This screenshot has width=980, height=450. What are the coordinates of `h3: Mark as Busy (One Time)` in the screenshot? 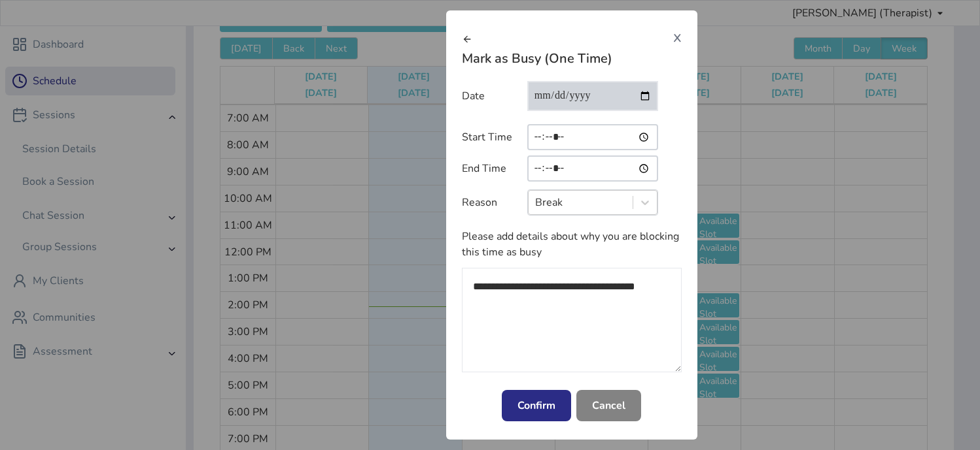 It's located at (537, 59).